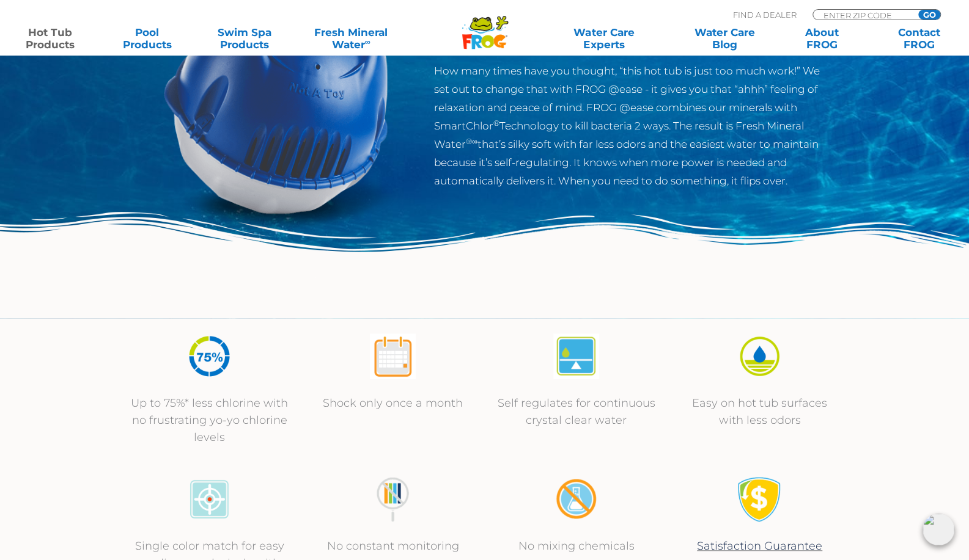  What do you see at coordinates (351, 38) in the screenshot?
I see `a: Fresh MineralWater∞` at bounding box center [351, 38].